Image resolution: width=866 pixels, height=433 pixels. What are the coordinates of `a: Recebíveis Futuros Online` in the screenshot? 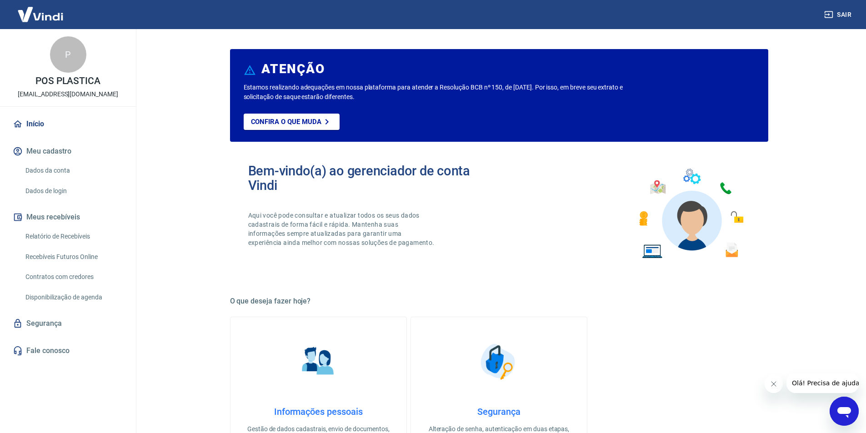 It's located at (73, 257).